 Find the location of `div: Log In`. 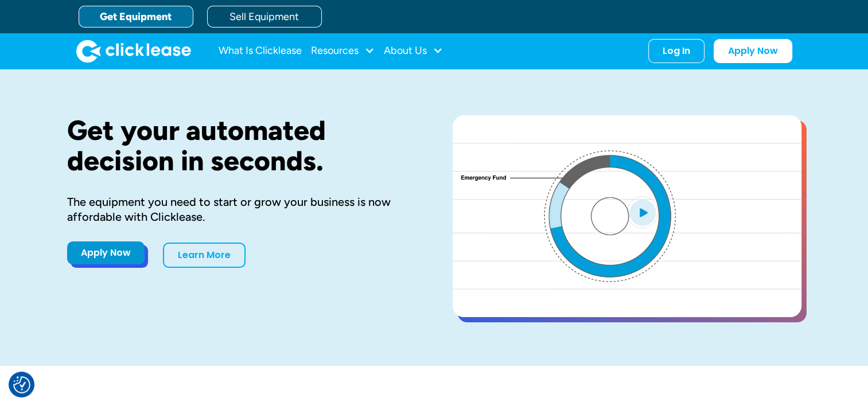

div: Log In is located at coordinates (677, 51).